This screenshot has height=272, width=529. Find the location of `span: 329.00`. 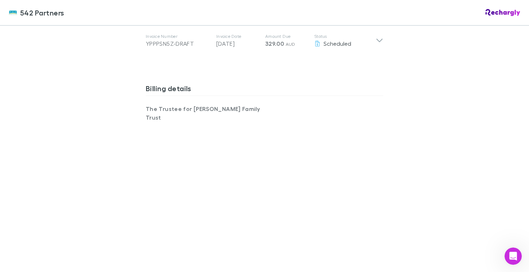

span: 329.00 is located at coordinates (275, 44).